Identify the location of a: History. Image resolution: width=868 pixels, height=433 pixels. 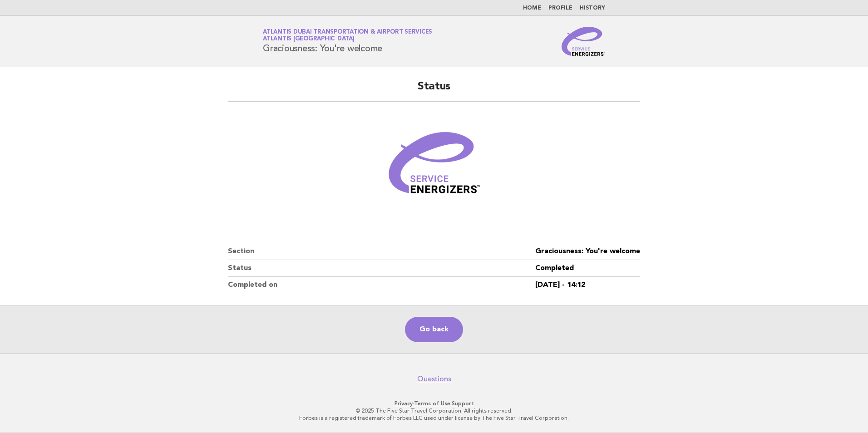
(592, 8).